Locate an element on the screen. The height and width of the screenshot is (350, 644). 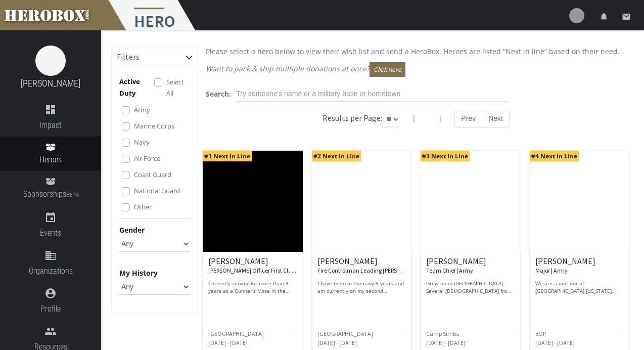
button: Click here is located at coordinates (387, 70).